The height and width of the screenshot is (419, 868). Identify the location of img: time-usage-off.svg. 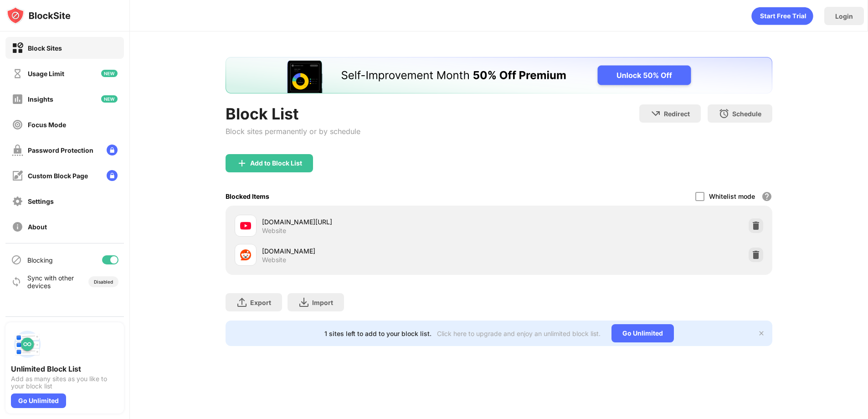
(17, 74).